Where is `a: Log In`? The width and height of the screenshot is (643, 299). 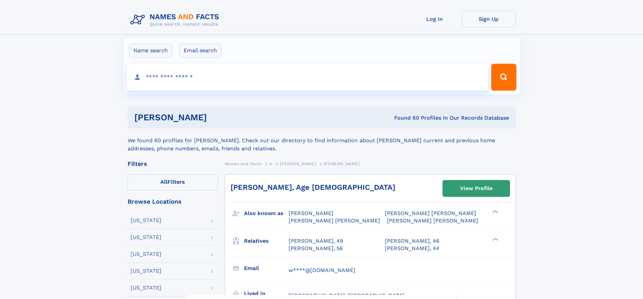 a: Log In is located at coordinates (435, 19).